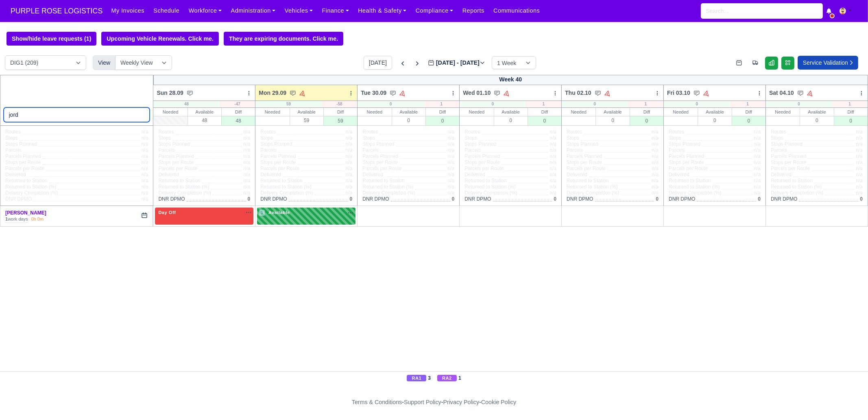 The width and height of the screenshot is (868, 420). I want to click on span: Tue 30.09, so click(374, 93).